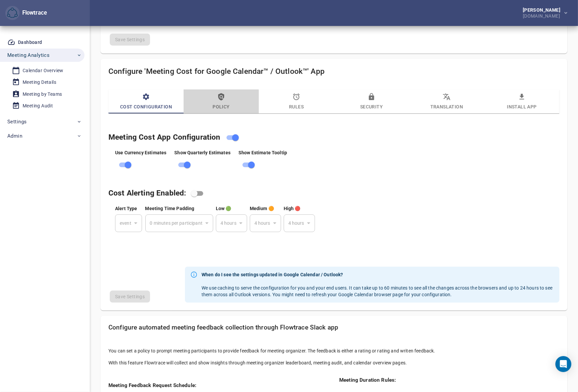 The image size is (578, 392). I want to click on div: Calendar Overview, so click(43, 70).